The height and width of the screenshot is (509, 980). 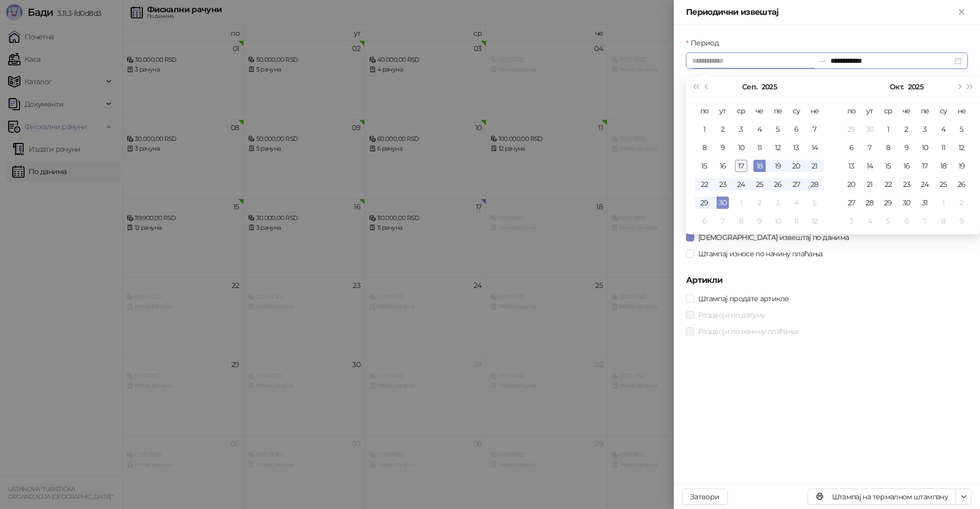 I want to click on td: 2025-10-29, so click(x=888, y=203).